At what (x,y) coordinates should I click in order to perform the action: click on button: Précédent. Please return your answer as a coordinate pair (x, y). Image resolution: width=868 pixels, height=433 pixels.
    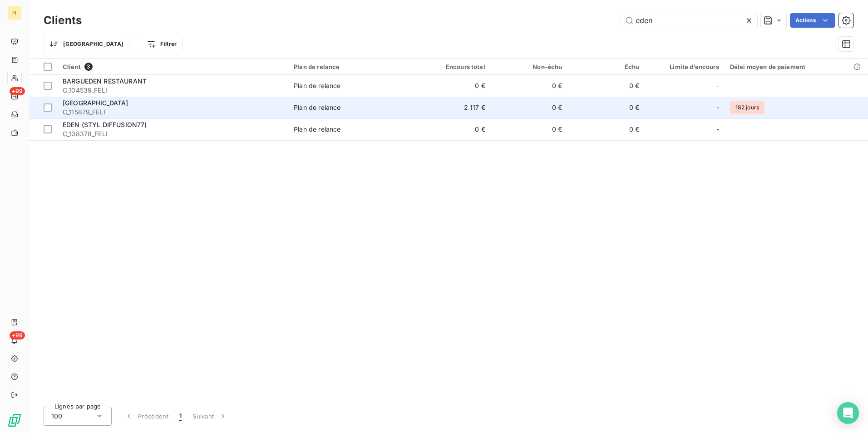
    Looking at the image, I should click on (146, 416).